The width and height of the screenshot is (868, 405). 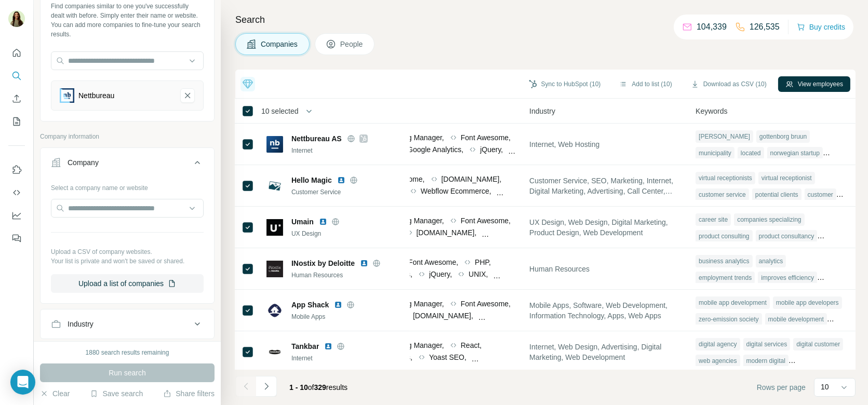 I want to click on p: Company information, so click(x=127, y=137).